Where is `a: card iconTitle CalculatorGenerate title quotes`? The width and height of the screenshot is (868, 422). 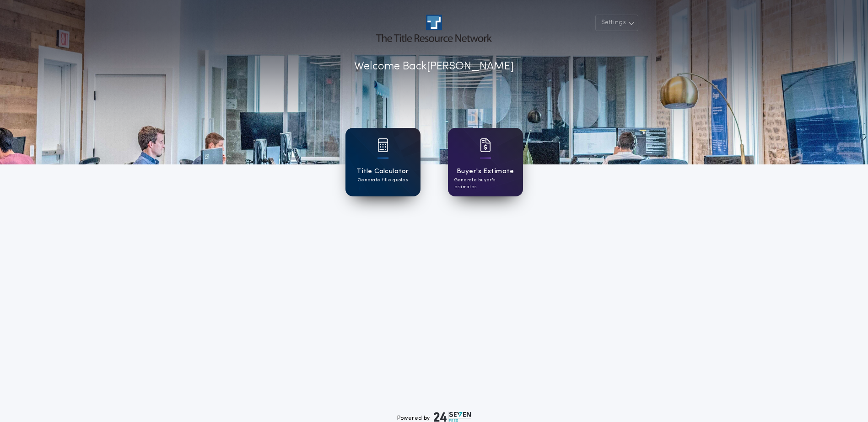 a: card iconTitle CalculatorGenerate title quotes is located at coordinates (383, 162).